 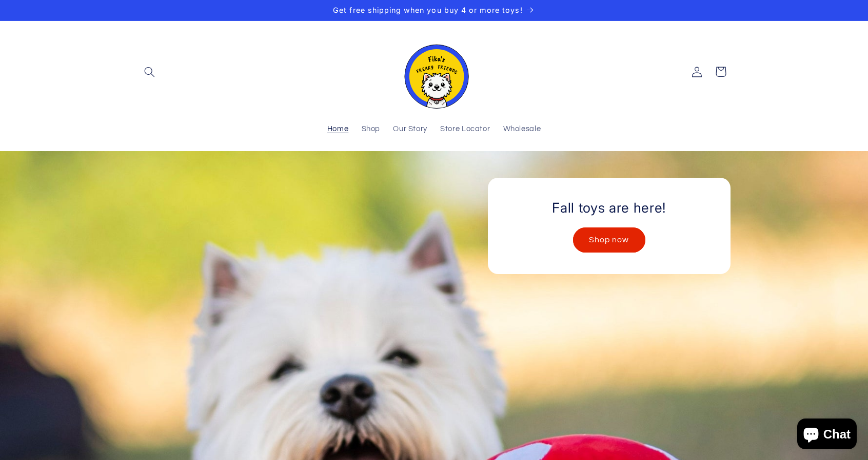 What do you see at coordinates (410, 129) in the screenshot?
I see `a: Our Story` at bounding box center [410, 129].